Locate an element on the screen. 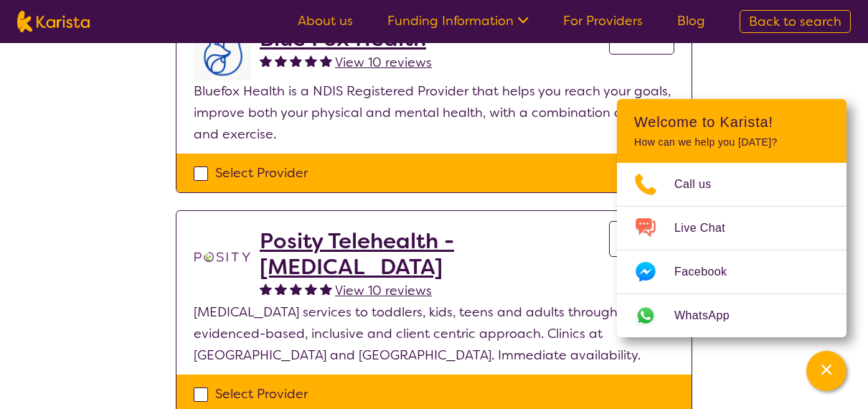 The width and height of the screenshot is (868, 409). span: Live Chat is located at coordinates (708, 228).